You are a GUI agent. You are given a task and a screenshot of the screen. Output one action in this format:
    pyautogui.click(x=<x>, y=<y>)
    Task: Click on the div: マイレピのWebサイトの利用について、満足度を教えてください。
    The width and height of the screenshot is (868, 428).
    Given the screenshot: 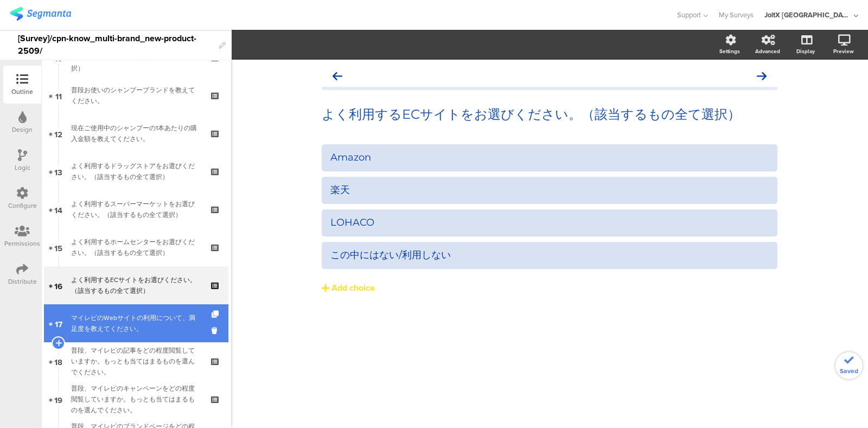 What is the action you would take?
    pyautogui.click(x=136, y=323)
    